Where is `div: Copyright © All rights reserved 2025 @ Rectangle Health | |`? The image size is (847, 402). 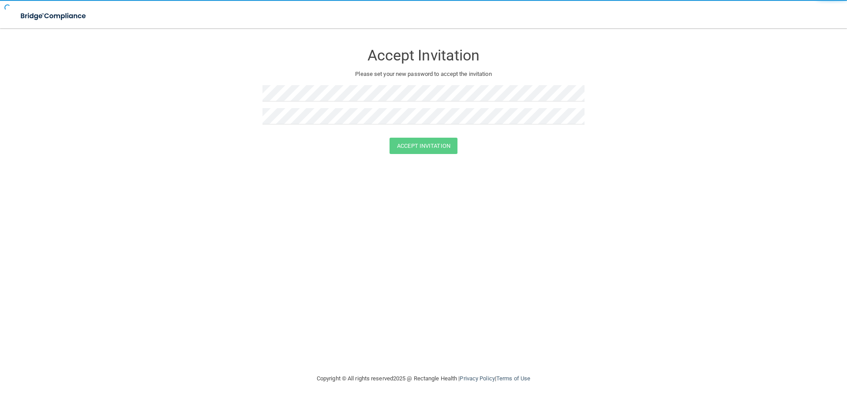 div: Copyright © All rights reserved 2025 @ Rectangle Health | | is located at coordinates (423, 378).